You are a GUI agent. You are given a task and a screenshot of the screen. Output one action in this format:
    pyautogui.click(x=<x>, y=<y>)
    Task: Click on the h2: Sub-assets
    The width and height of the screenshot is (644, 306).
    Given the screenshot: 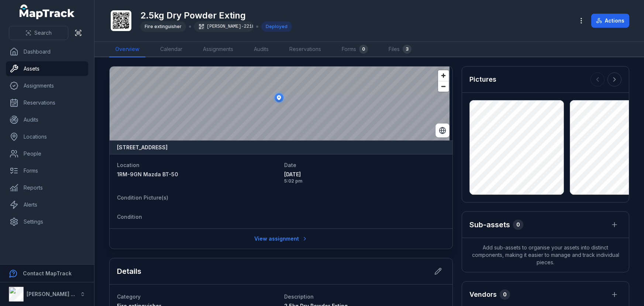 What is the action you would take?
    pyautogui.click(x=490, y=225)
    